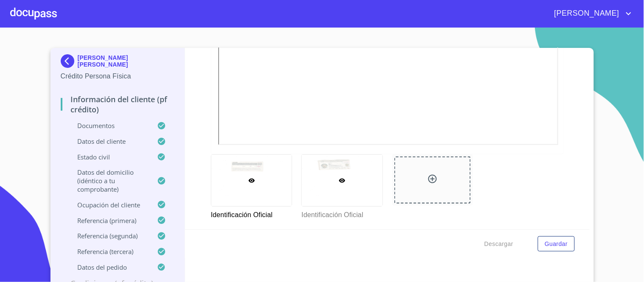 This screenshot has height=282, width=644. Describe the element at coordinates (109, 267) in the screenshot. I see `p: Datos del pedido` at that location.